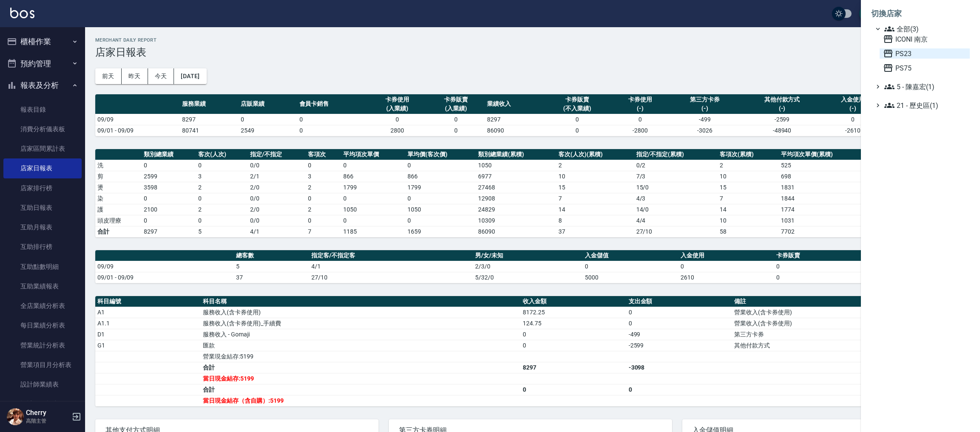 Image resolution: width=980 pixels, height=432 pixels. What do you see at coordinates (925, 29) in the screenshot?
I see `span: 全部(3)` at bounding box center [925, 29].